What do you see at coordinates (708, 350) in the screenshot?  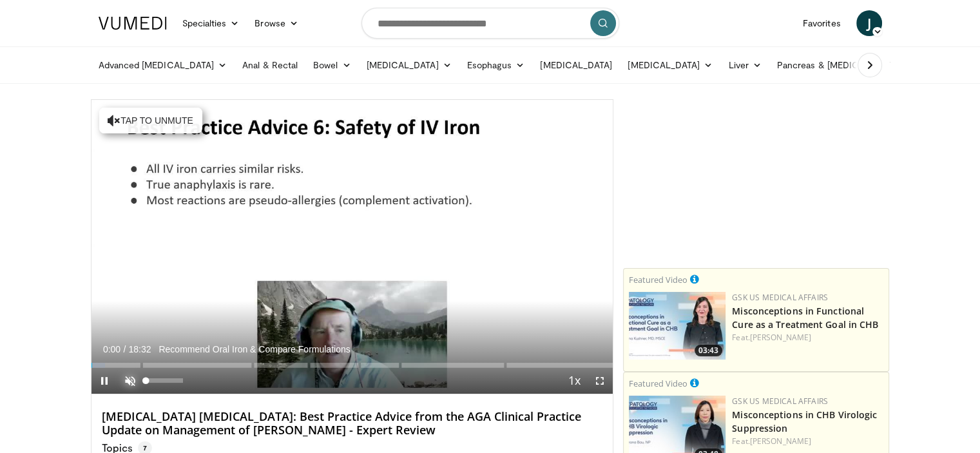 I see `span: 03:43` at bounding box center [708, 350].